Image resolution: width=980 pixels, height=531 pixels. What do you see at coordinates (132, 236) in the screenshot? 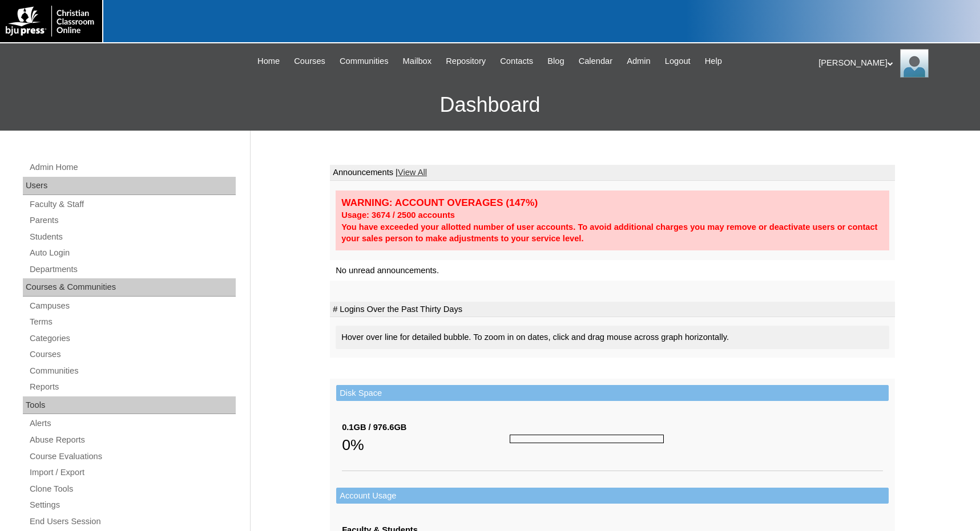
I see `a: Students` at bounding box center [132, 236].